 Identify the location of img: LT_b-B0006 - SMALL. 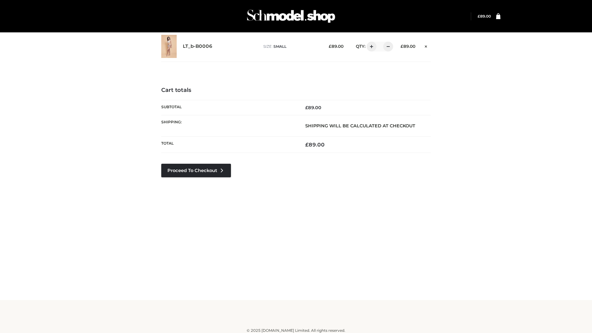
(169, 46).